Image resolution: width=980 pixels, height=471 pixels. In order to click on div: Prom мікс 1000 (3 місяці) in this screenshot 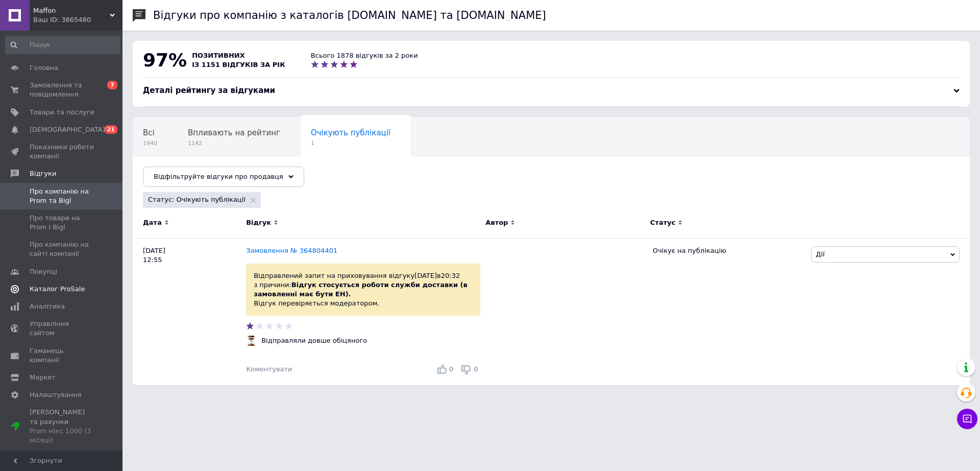, I will do `click(62, 436)`.